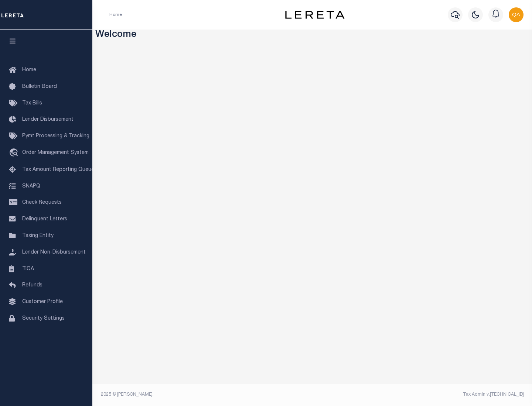 Image resolution: width=532 pixels, height=406 pixels. Describe the element at coordinates (31, 186) in the screenshot. I see `span: SNAPQ` at that location.